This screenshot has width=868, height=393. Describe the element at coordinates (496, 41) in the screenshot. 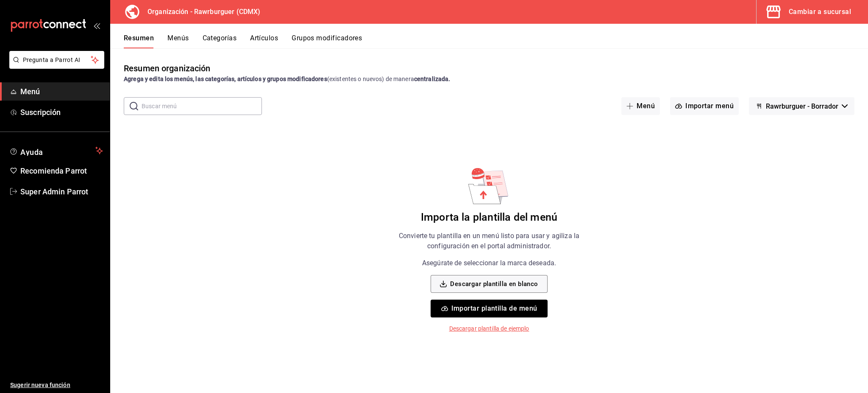

I see `div: navigation tabs` at that location.